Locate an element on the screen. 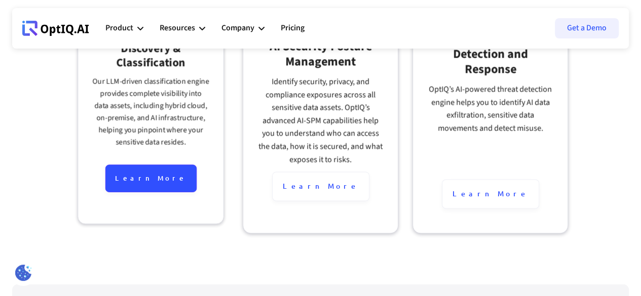 Image resolution: width=641 pixels, height=296 pixels. h3: Advanced Data Detection and Response is located at coordinates (490, 54).